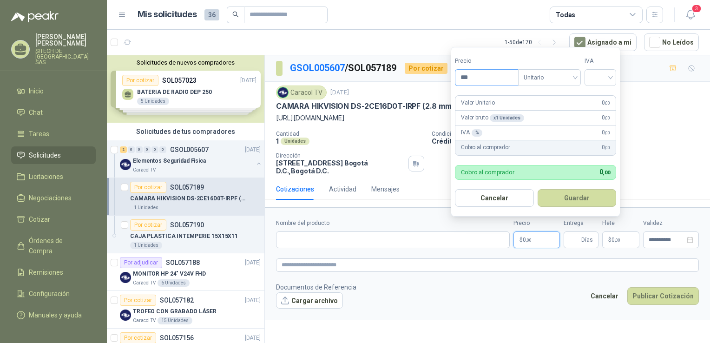 This screenshot has height=343, width=710. What do you see at coordinates (45, 155) in the screenshot?
I see `span: Solicitudes` at bounding box center [45, 155].